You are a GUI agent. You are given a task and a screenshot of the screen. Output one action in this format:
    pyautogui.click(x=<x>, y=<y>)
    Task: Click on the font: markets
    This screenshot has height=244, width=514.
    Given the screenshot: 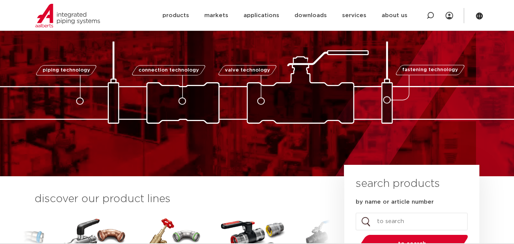 What is the action you would take?
    pyautogui.click(x=216, y=15)
    